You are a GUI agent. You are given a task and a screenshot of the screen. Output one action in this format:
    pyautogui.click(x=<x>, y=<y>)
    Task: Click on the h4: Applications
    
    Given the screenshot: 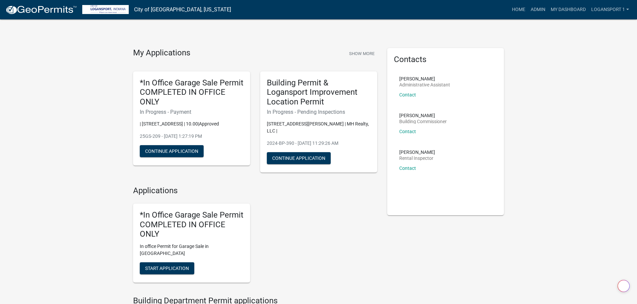 What is the action you would take?
    pyautogui.click(x=255, y=191)
    